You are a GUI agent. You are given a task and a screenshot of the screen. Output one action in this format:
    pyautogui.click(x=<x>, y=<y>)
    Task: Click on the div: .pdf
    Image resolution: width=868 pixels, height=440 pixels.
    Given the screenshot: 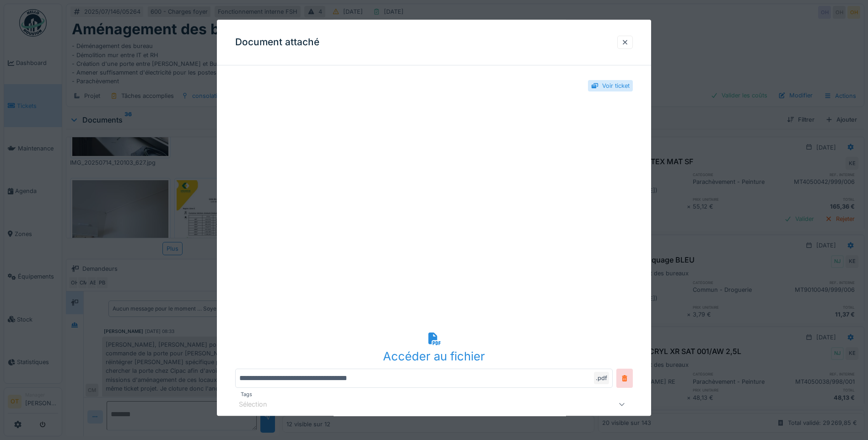 What is the action you would take?
    pyautogui.click(x=601, y=378)
    